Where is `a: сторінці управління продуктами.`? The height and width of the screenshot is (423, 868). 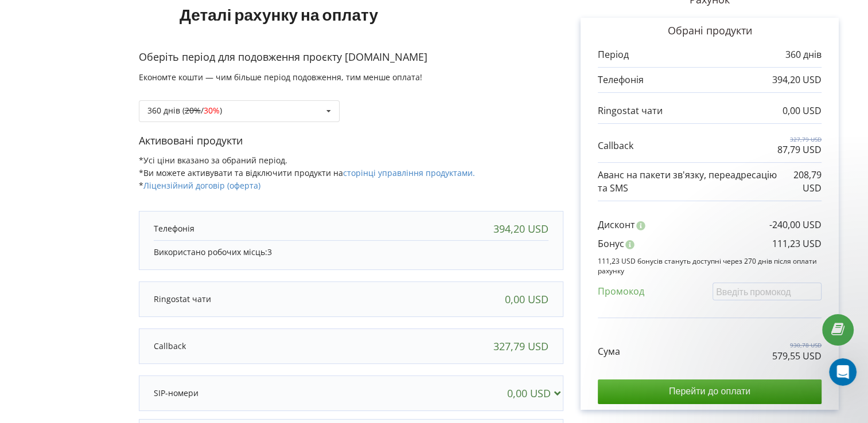 a: сторінці управління продуктами. is located at coordinates (410, 173).